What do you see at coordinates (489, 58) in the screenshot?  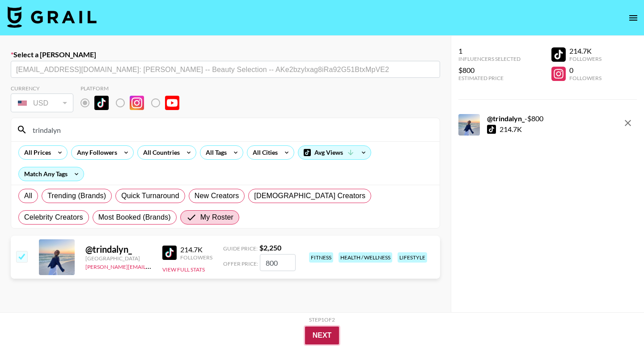 I see `div: Influencers Selected` at bounding box center [489, 58].